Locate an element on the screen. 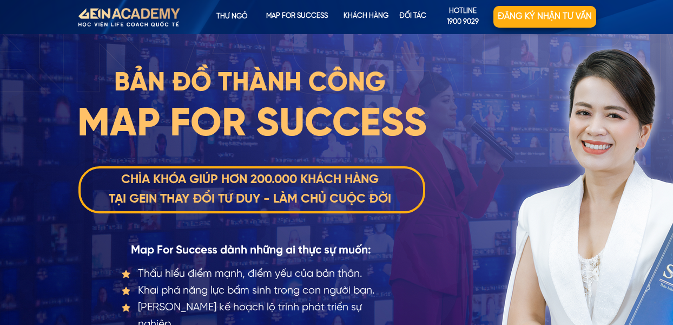 Image resolution: width=673 pixels, height=325 pixels. a: hotline1900 9029 is located at coordinates (463, 17).